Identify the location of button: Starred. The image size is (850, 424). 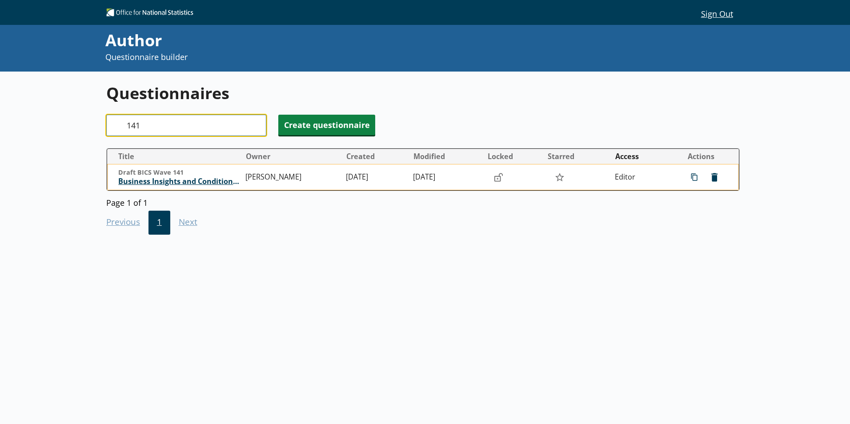
(577, 156).